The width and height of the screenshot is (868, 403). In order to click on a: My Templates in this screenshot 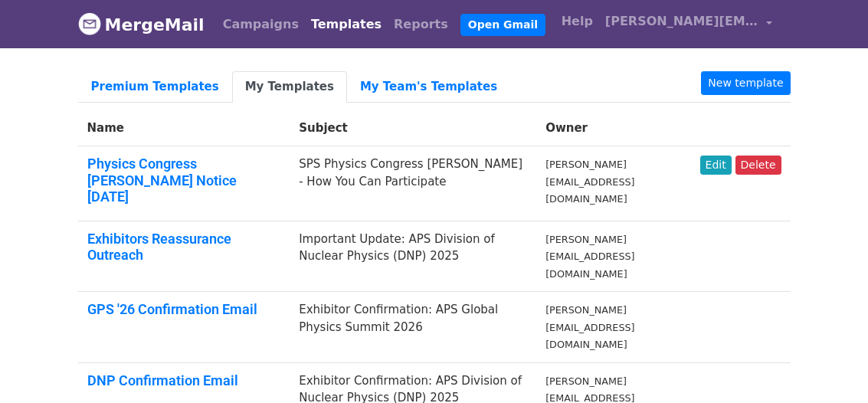, I will do `click(290, 87)`.